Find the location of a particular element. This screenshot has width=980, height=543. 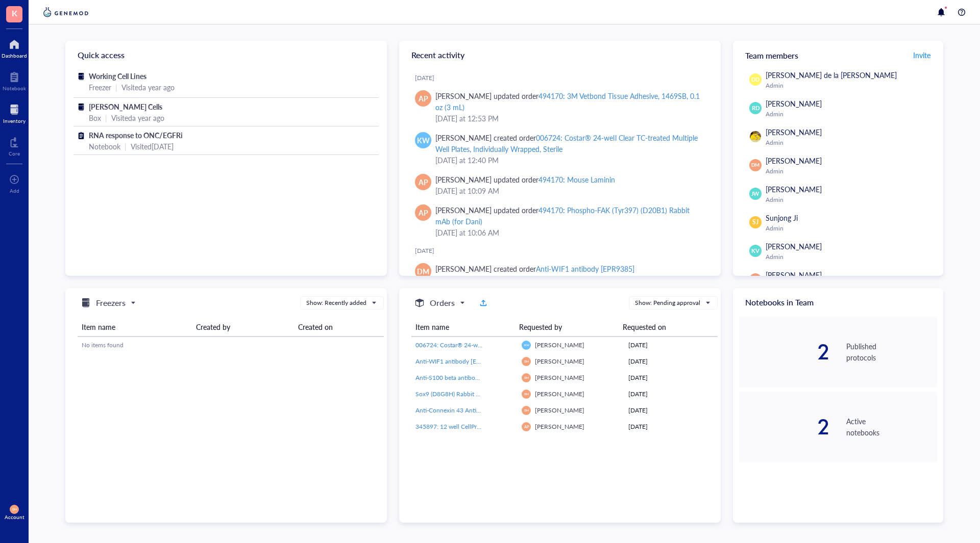

a: Anti-Connexin 43 Antibody is located at coordinates (464, 411).